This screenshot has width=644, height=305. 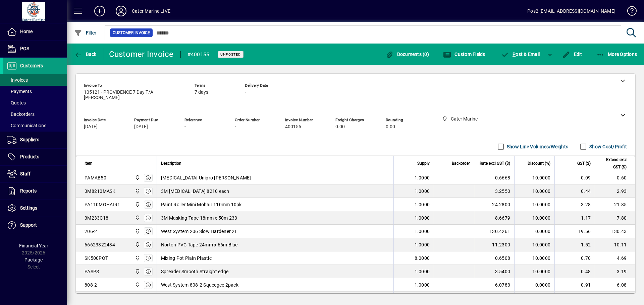 What do you see at coordinates (141, 54) in the screenshot?
I see `div: Customer Invoice` at bounding box center [141, 54].